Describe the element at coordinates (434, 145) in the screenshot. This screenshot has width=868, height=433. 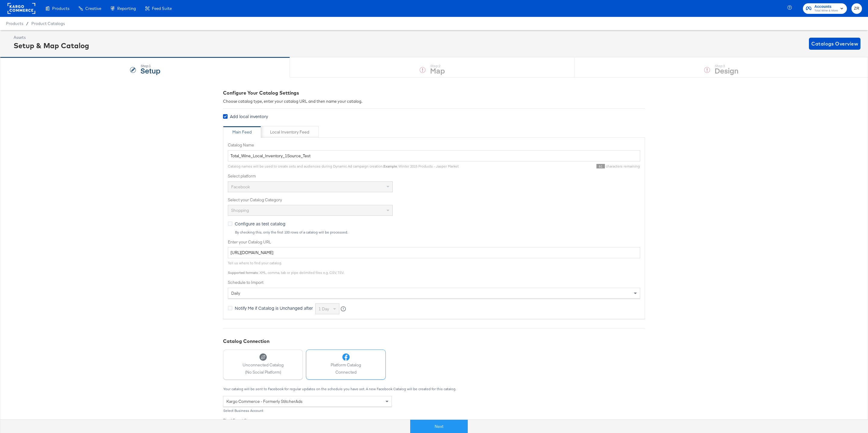
I see `label: Catalog Name` at that location.